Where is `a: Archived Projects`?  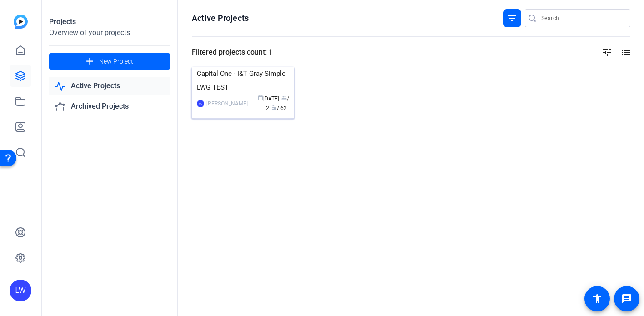
a: Archived Projects is located at coordinates (110, 106).